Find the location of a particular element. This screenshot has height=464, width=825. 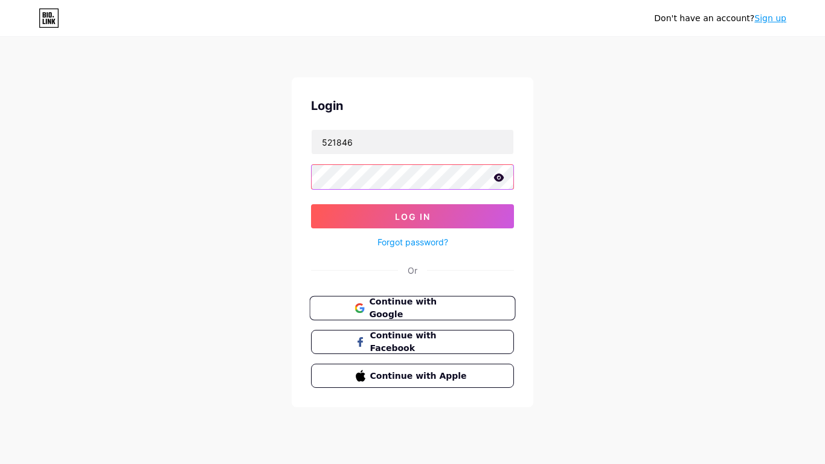

div: Login is located at coordinates (412, 106).